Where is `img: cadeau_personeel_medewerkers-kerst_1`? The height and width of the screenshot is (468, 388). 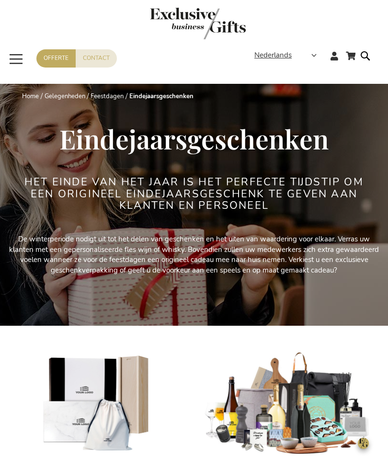
img: cadeau_personeel_medewerkers-kerst_1 is located at coordinates (287, 404).